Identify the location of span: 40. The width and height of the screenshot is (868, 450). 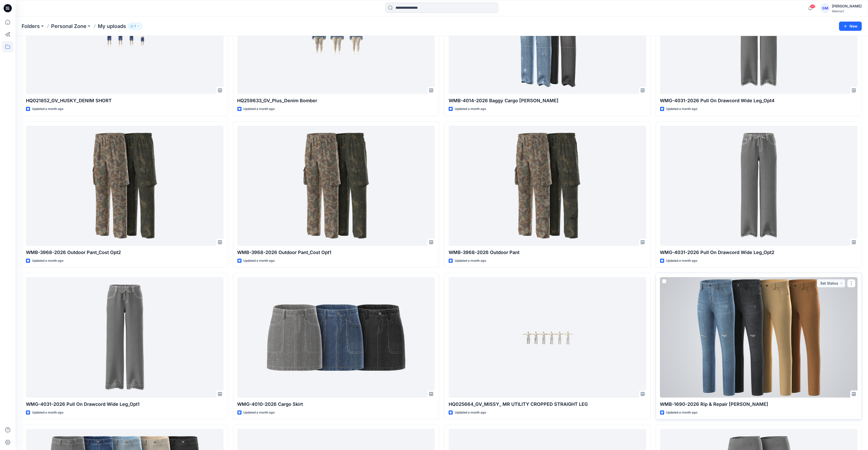
(813, 7).